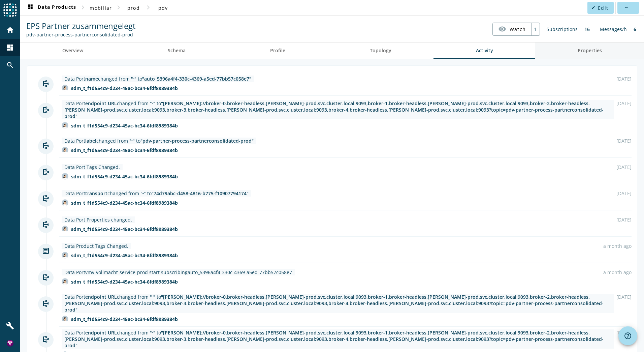 This screenshot has height=352, width=644. Describe the element at coordinates (613, 29) in the screenshot. I see `div: Messages/h` at that location.